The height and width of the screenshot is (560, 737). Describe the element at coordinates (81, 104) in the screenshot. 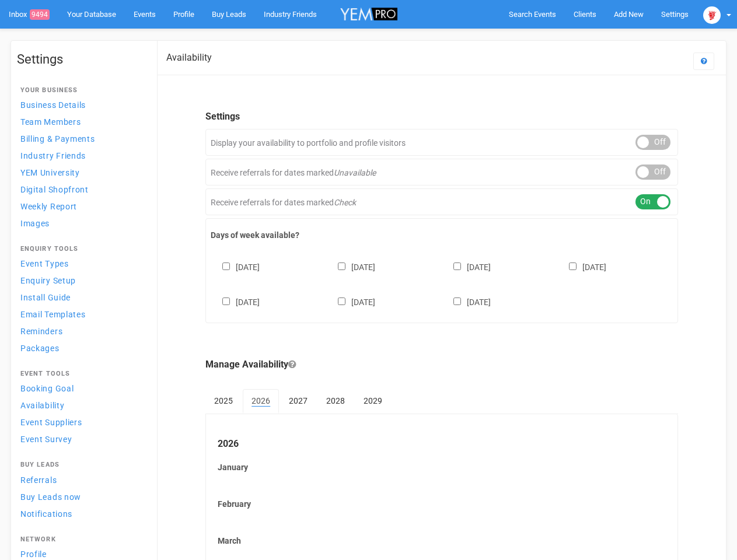

I see `a: Business Details` at that location.